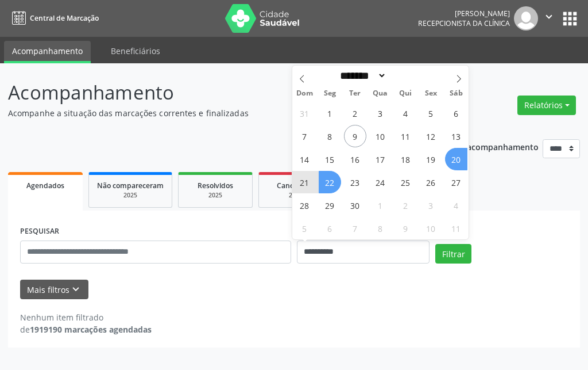 This screenshot has width=588, height=370. Describe the element at coordinates (431, 205) in the screenshot. I see `span: Outubro 3, 2025` at that location.